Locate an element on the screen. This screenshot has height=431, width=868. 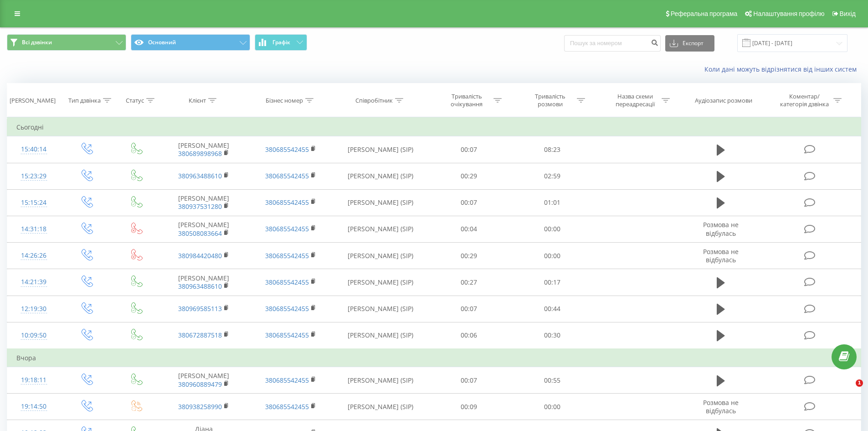
a: 380508083664 is located at coordinates (200, 233).